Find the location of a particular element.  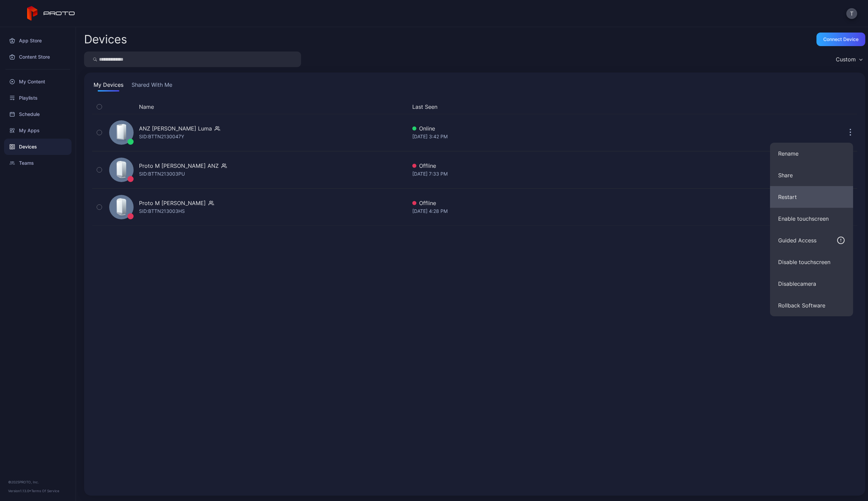

button: Rollback Software is located at coordinates (811, 305).